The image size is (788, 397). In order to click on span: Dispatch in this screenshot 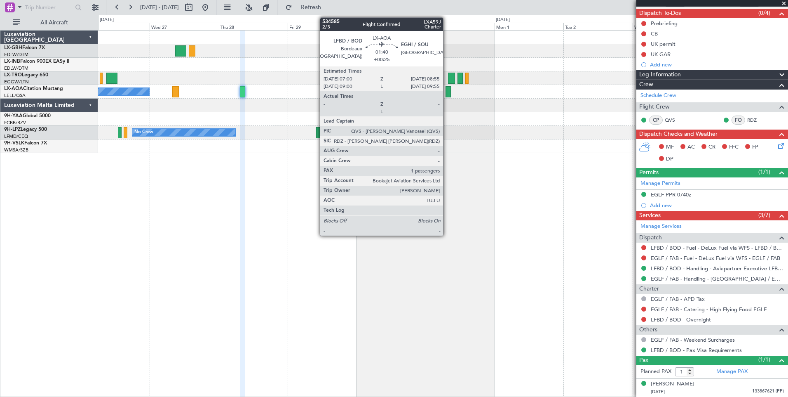, I will do `click(650, 237)`.